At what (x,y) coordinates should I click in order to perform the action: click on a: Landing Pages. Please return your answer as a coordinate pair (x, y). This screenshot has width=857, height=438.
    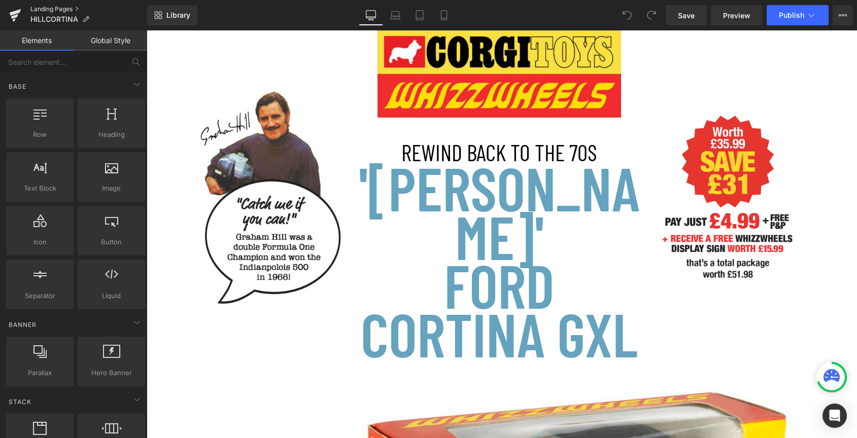
    Looking at the image, I should click on (89, 9).